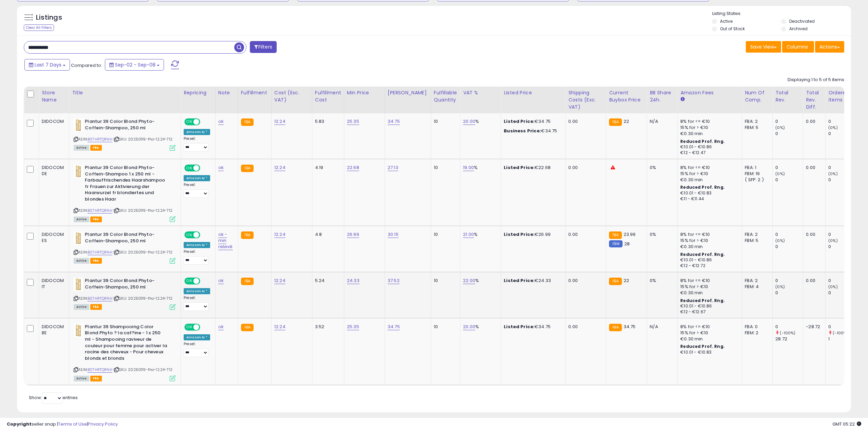 The width and height of the screenshot is (868, 431). What do you see at coordinates (135, 65) in the screenshot?
I see `button: Sep-02 - Sep-08` at bounding box center [135, 65].